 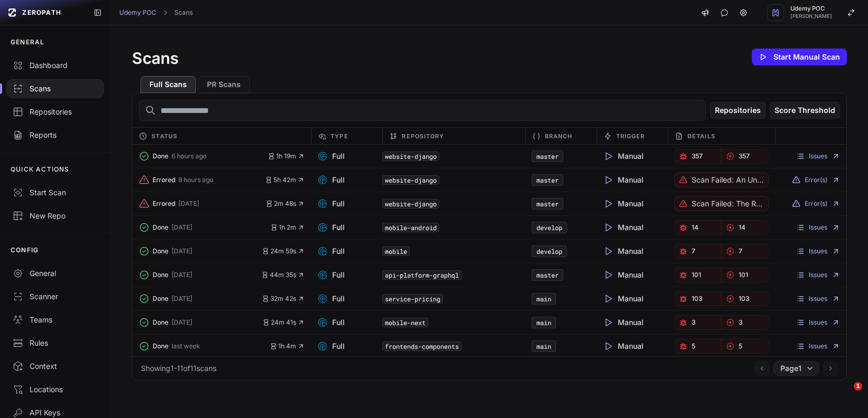 I want to click on div: Rules, so click(x=55, y=342).